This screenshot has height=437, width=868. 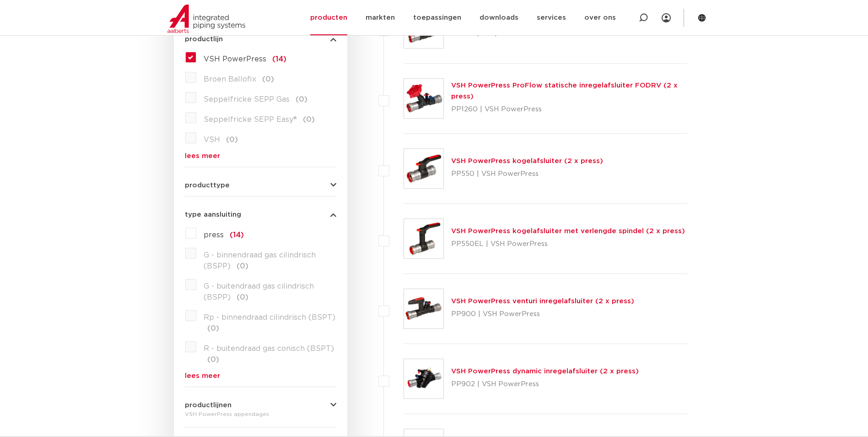 I want to click on span: Seppelfricke SEPP Easy®, so click(x=251, y=120).